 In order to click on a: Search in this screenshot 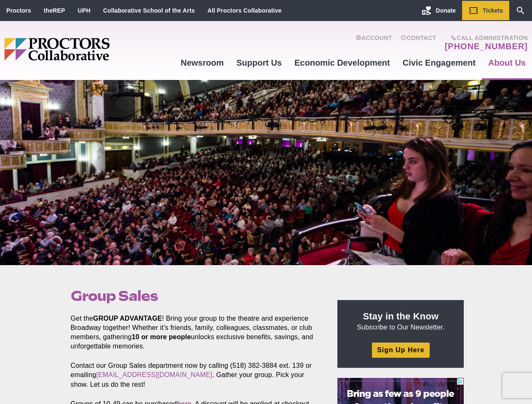, I will do `click(520, 11)`.